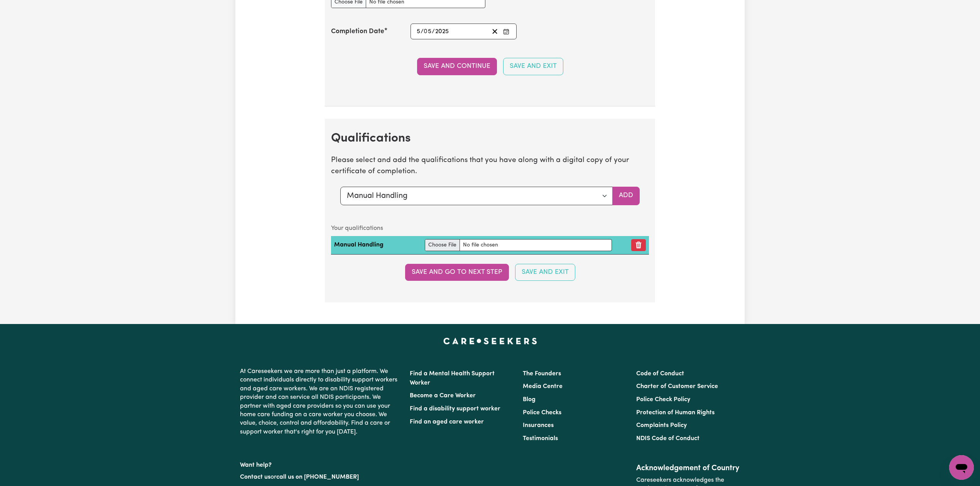 Image resolution: width=980 pixels, height=486 pixels. Describe the element at coordinates (668, 439) in the screenshot. I see `a: NDIS Code of Conduct` at that location.